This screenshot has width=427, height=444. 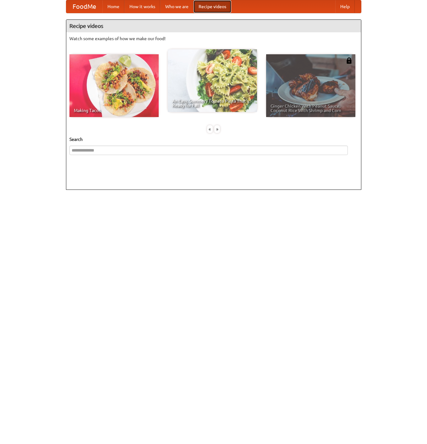 What do you see at coordinates (142, 7) in the screenshot?
I see `a: How it works` at bounding box center [142, 7].